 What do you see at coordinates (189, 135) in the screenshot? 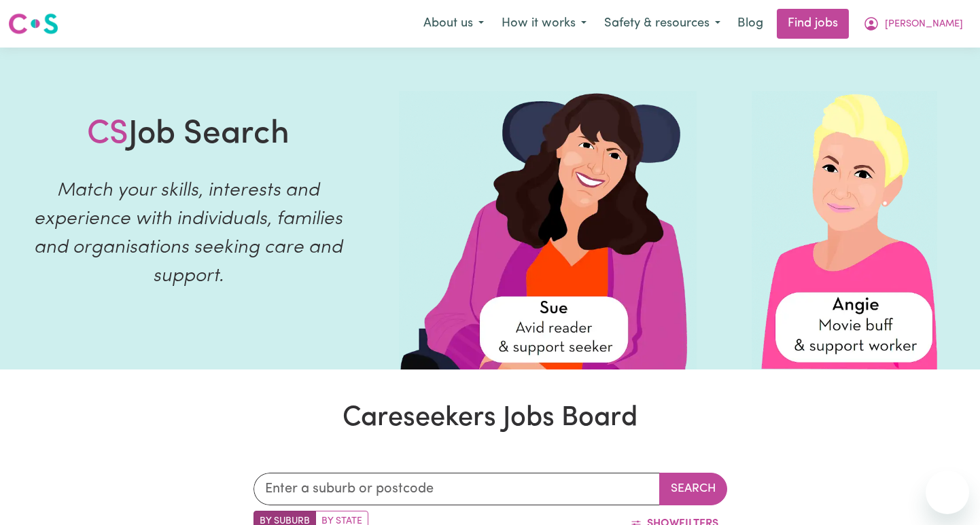
I see `h1: Job Search` at bounding box center [189, 135].